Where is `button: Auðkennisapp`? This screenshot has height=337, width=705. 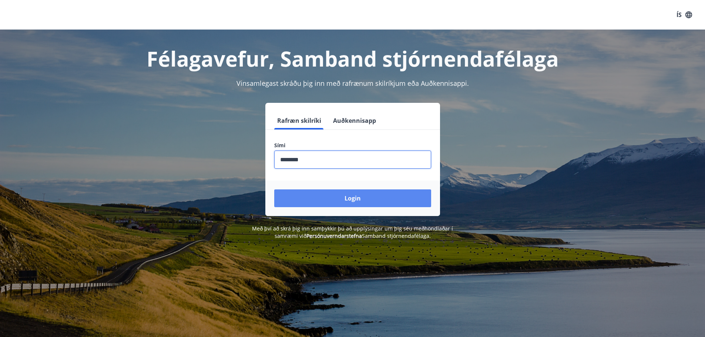
button: Auðkennisapp is located at coordinates (355, 121).